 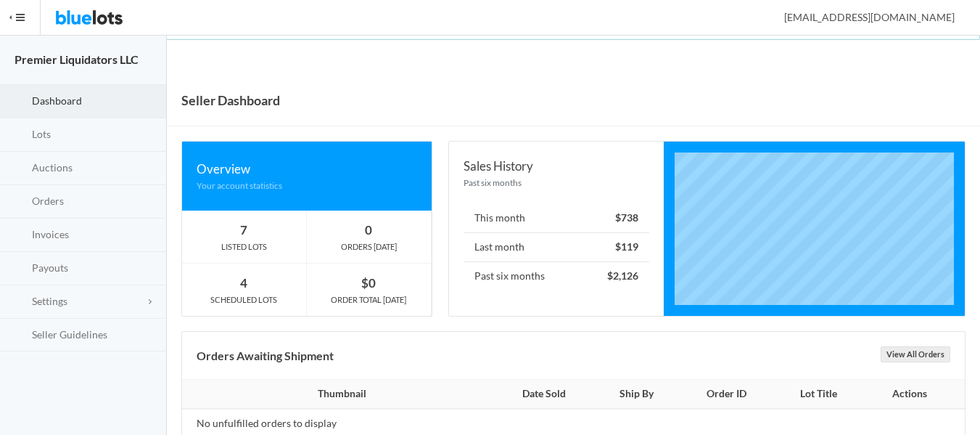 What do you see at coordinates (19, 101) in the screenshot?
I see `ion-icon: speedometer` at bounding box center [19, 101].